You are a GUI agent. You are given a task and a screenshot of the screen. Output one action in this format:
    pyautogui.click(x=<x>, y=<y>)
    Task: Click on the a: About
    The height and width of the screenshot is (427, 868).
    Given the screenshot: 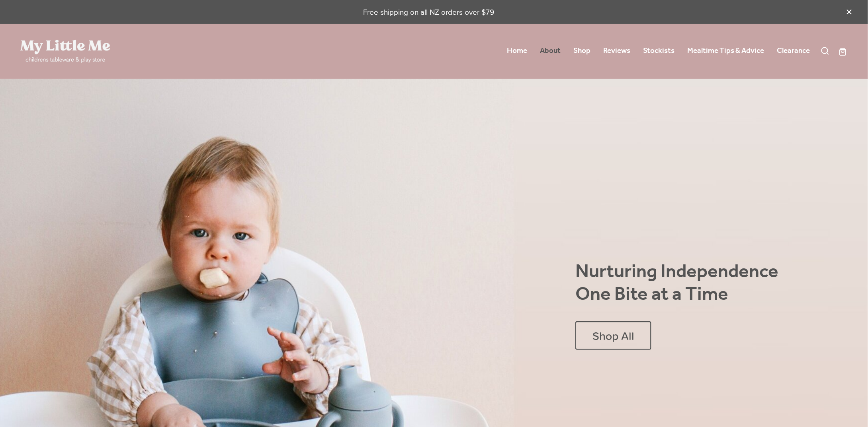 What is the action you would take?
    pyautogui.click(x=550, y=51)
    